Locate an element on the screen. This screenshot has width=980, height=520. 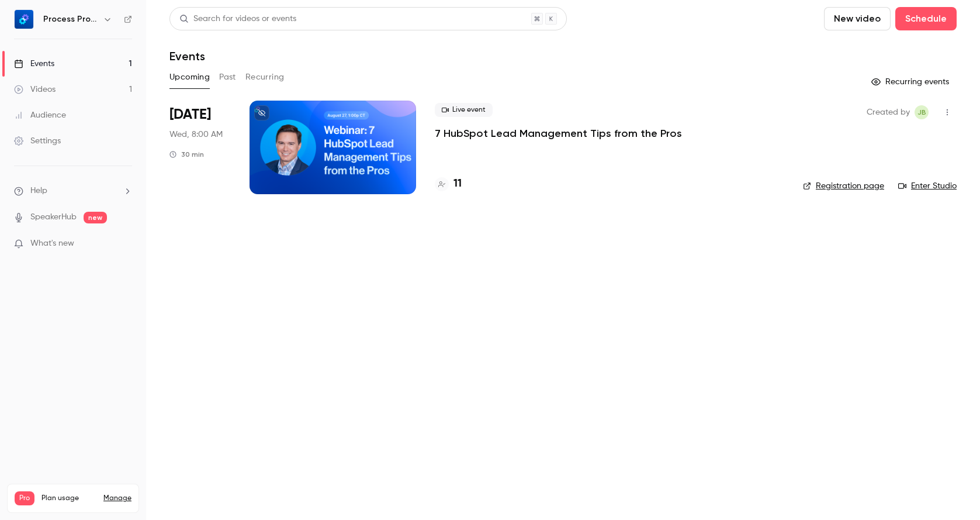
span: Jenny-Kate Barkin is located at coordinates (922, 113).